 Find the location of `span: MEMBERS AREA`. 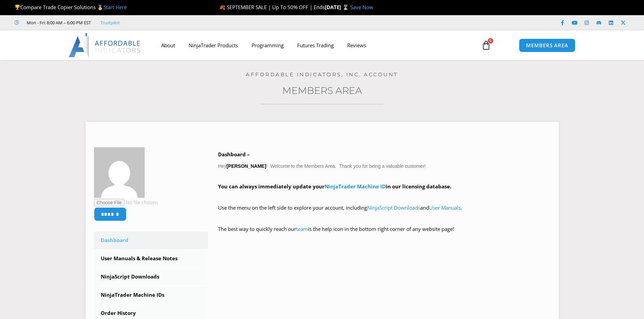

span: MEMBERS AREA is located at coordinates (547, 45).